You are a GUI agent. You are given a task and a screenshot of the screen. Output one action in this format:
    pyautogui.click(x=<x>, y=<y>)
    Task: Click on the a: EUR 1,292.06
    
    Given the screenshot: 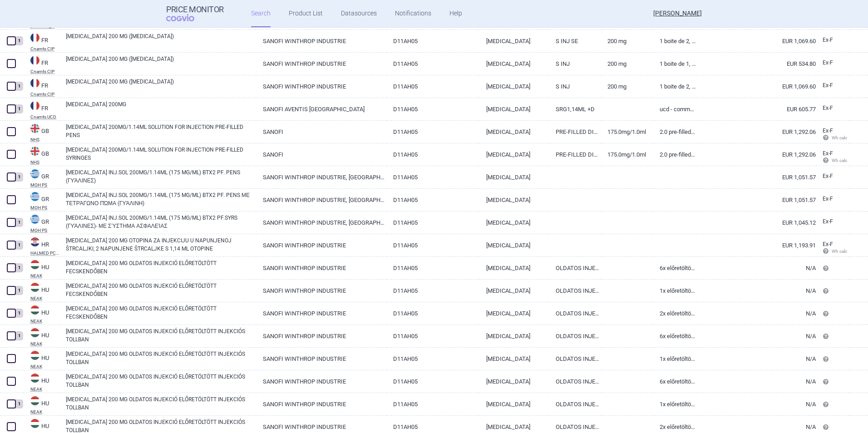 What is the action you would take?
    pyautogui.click(x=756, y=131)
    